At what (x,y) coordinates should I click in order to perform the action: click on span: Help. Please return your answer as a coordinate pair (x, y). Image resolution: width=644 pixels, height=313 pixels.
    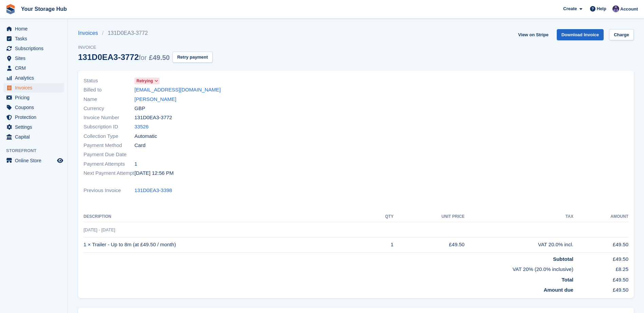
    Looking at the image, I should click on (602, 9).